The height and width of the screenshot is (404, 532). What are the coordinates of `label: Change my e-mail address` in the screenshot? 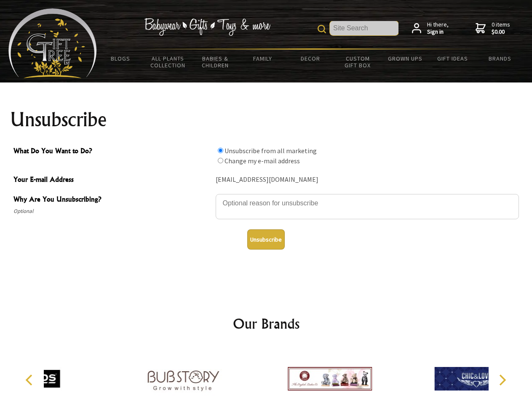 It's located at (262, 160).